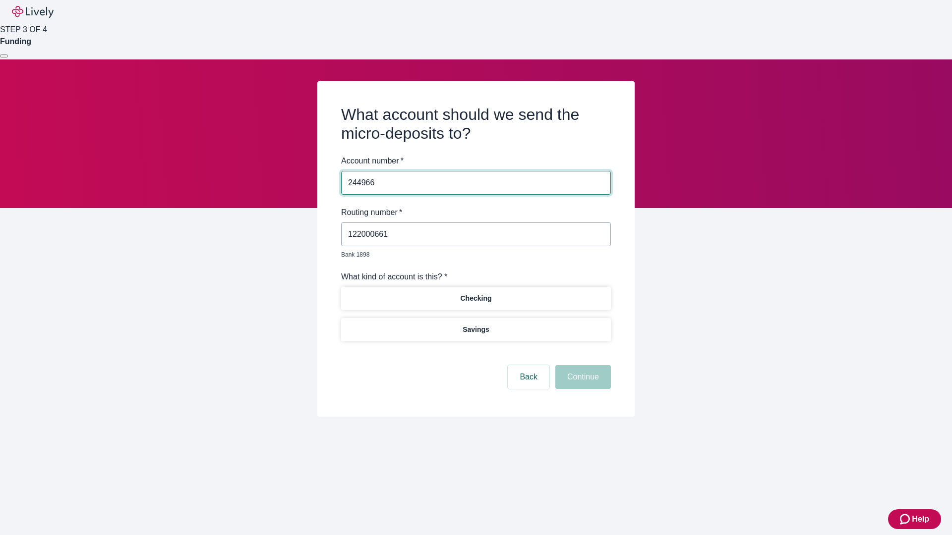 The width and height of the screenshot is (952, 535). I want to click on button: Checking, so click(476, 298).